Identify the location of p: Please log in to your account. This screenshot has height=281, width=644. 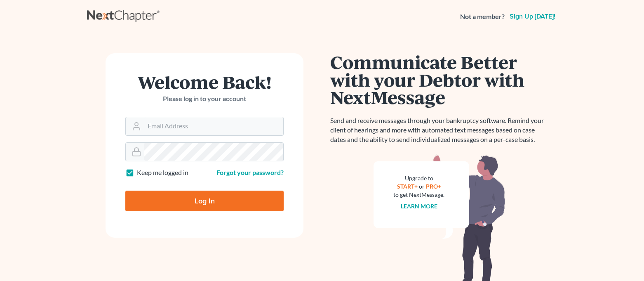
(205, 99).